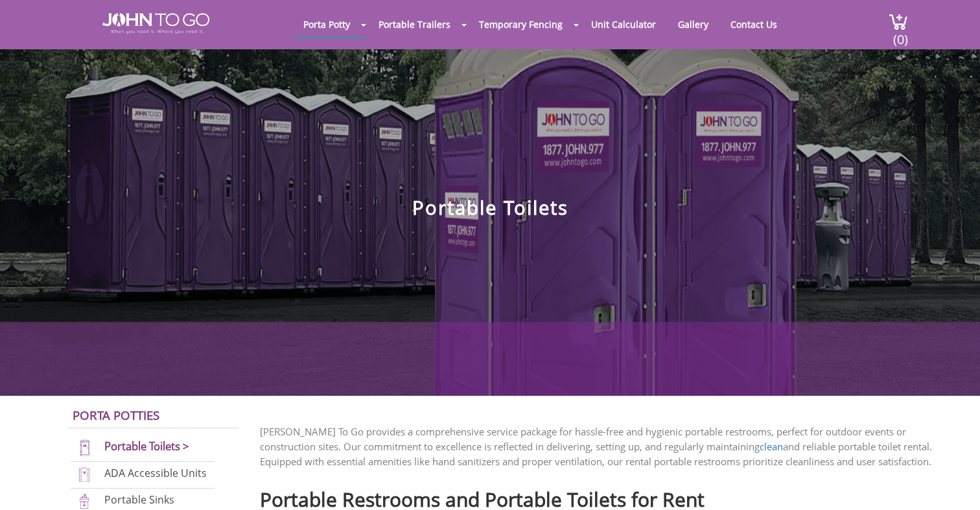 The image size is (980, 510). I want to click on button: Live Chat, so click(954, 484).